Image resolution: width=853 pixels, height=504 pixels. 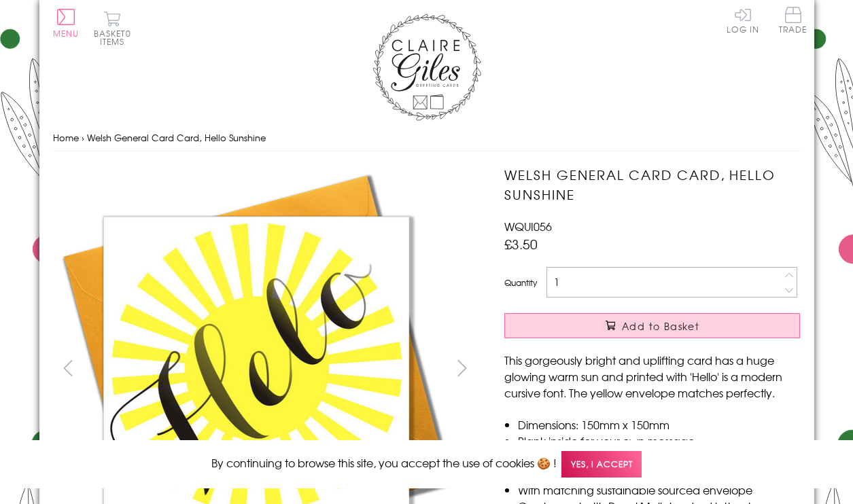 What do you see at coordinates (427, 138) in the screenshot?
I see `nav: breadcrumbs` at bounding box center [427, 138].